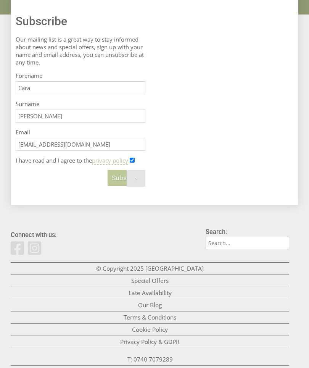 The image size is (309, 368). Describe the element at coordinates (34, 248) in the screenshot. I see `img: Instagram` at that location.